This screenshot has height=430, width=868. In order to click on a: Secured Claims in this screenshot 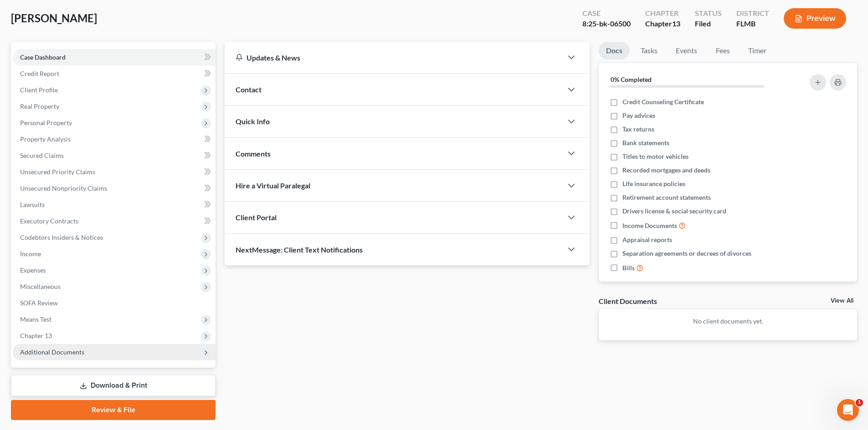, I will do `click(114, 155)`.